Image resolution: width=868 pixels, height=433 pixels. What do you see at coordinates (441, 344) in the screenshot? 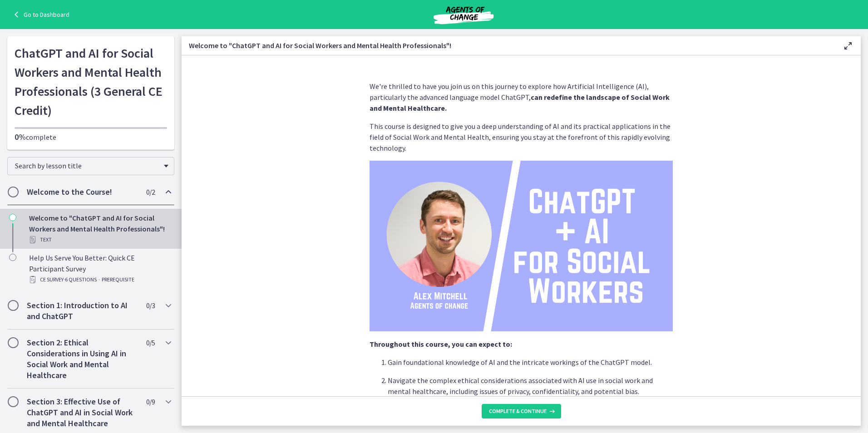
I see `strong: Throughout this course, you can expect to:` at bounding box center [441, 344].